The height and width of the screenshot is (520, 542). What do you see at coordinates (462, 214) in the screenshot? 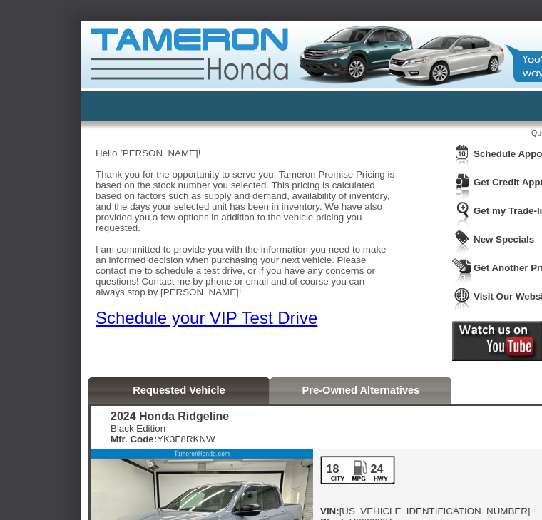
I see `img: Icon_TradeInAppraisal.png` at bounding box center [462, 214].